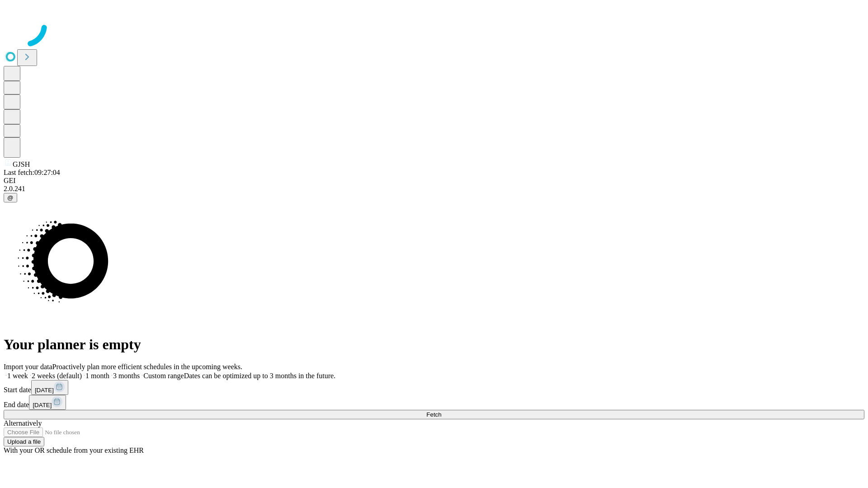 The height and width of the screenshot is (488, 868). Describe the element at coordinates (434, 414) in the screenshot. I see `button: Fetch` at that location.